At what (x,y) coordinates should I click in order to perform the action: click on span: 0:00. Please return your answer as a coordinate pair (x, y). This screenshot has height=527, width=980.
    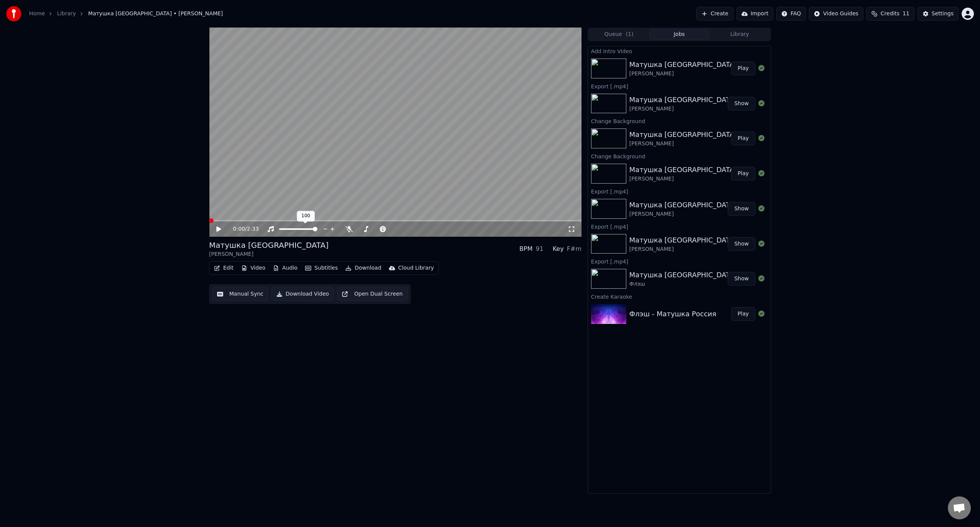
    Looking at the image, I should click on (239, 229).